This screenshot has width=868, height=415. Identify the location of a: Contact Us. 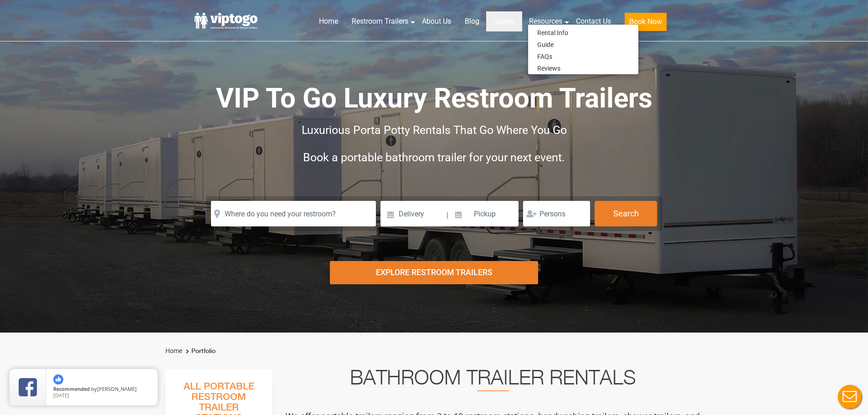
(593, 21).